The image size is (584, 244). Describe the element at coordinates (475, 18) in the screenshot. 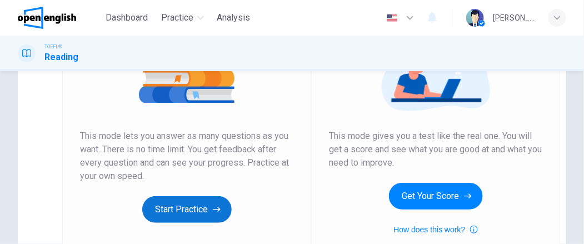

I see `img: Profile picture` at that location.